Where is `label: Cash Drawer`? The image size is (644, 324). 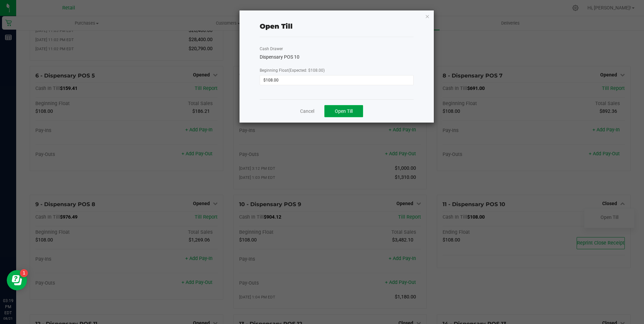
label: Cash Drawer is located at coordinates (271, 49).